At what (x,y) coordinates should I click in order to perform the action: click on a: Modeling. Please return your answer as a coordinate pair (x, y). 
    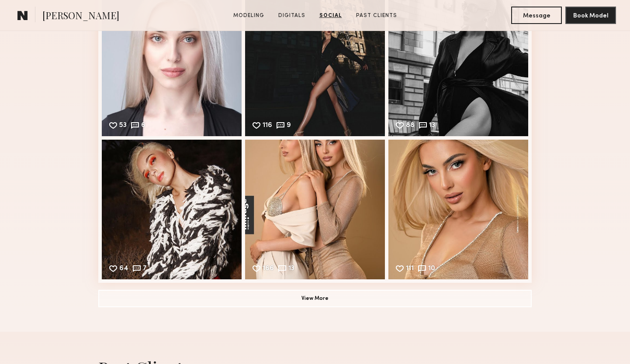
    Looking at the image, I should click on (249, 16).